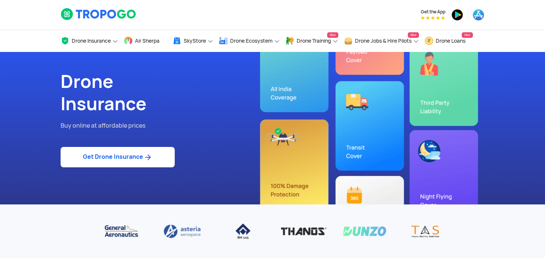 This screenshot has width=545, height=269. What do you see at coordinates (195, 41) in the screenshot?
I see `span: SkyStore` at bounding box center [195, 41].